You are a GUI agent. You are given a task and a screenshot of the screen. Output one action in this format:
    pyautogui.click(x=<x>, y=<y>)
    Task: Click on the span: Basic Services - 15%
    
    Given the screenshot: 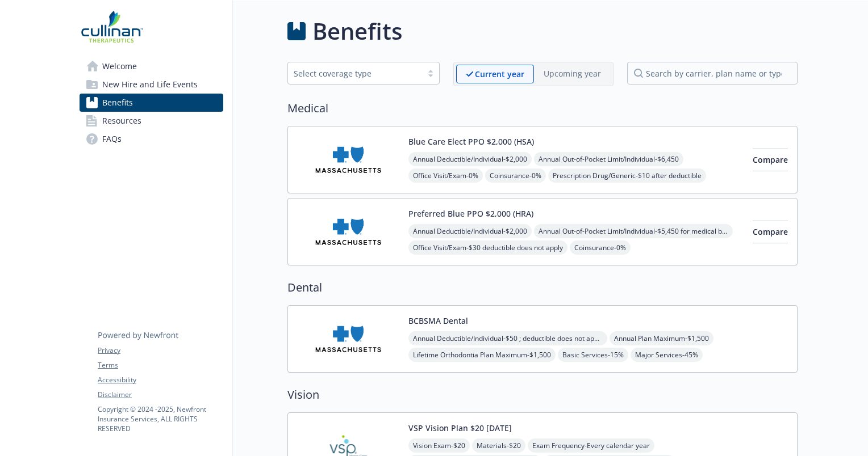 What is the action you would take?
    pyautogui.click(x=593, y=355)
    